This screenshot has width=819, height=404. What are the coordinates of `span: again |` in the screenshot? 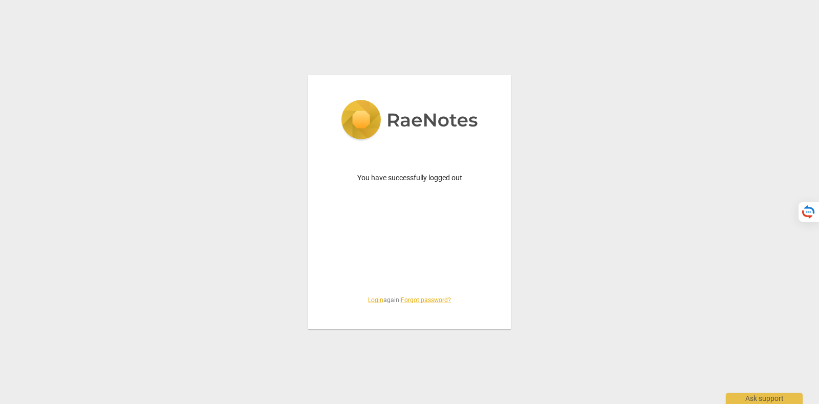 It's located at (410, 300).